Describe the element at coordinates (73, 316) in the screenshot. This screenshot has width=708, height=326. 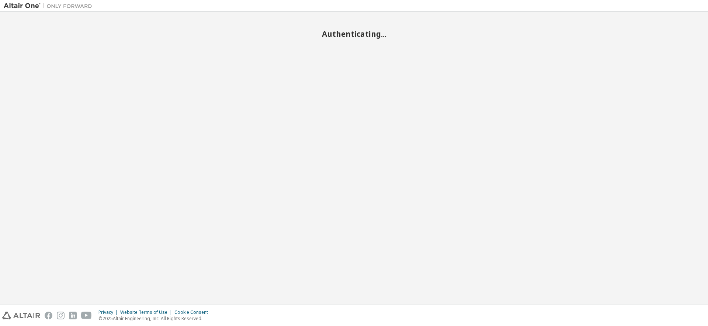
I see `img: linkedin.svg` at that location.